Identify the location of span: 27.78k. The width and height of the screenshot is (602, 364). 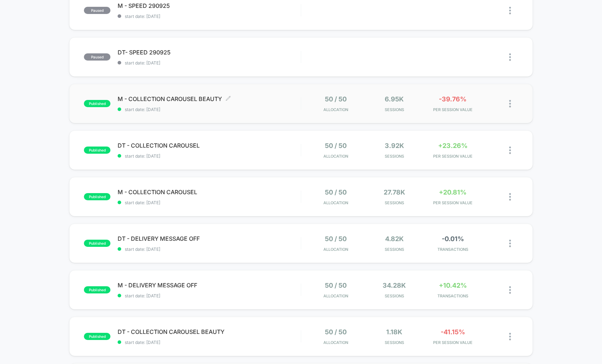
(394, 192).